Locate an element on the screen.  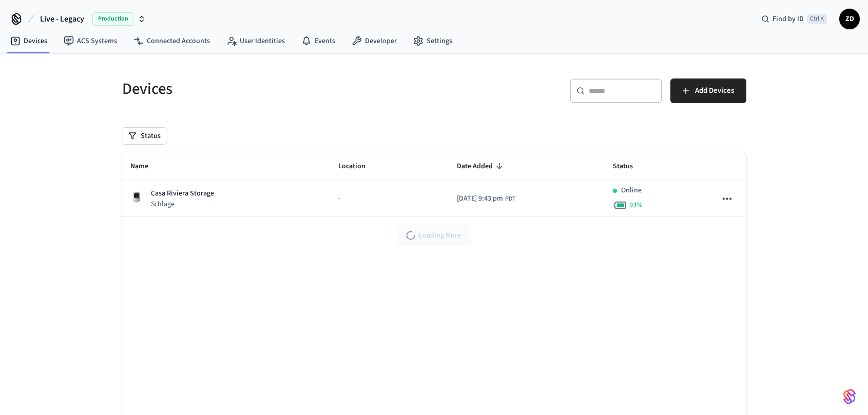
a: Developer is located at coordinates (374, 41).